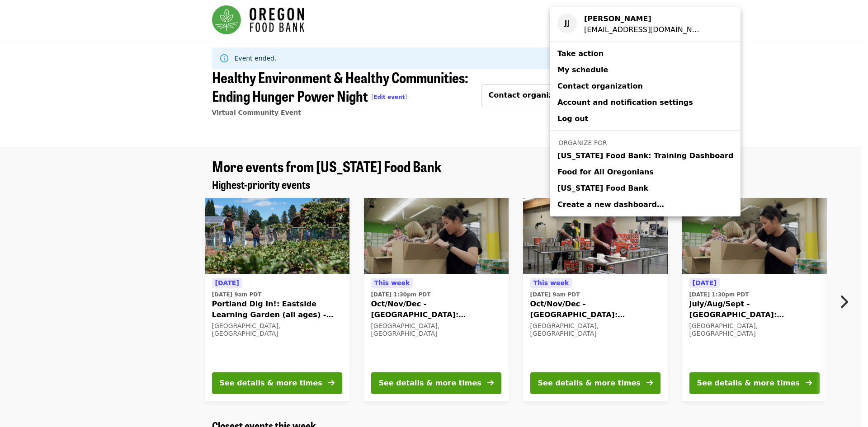  What do you see at coordinates (625, 102) in the screenshot?
I see `span: Account and notification settings` at bounding box center [625, 102].